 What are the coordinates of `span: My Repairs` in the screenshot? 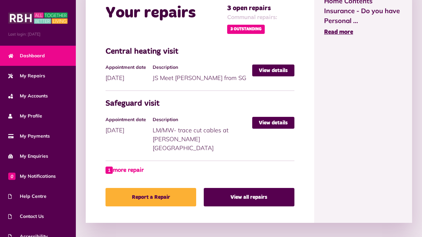 It's located at (27, 76).